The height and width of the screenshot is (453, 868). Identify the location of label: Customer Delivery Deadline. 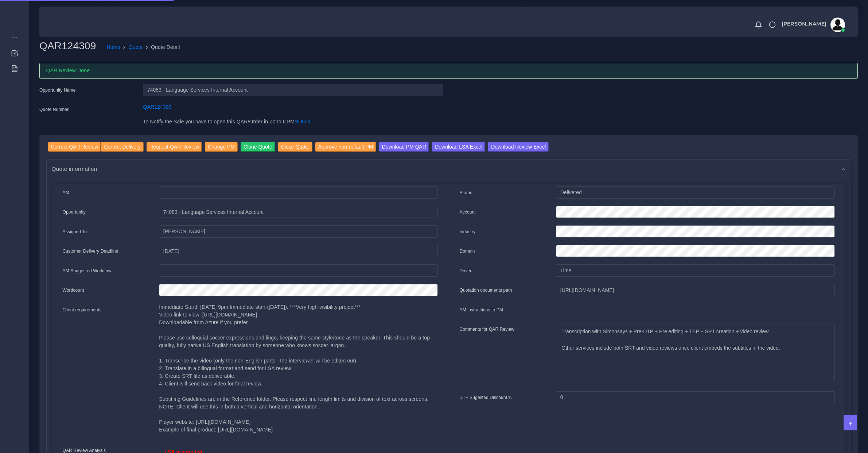
(90, 251).